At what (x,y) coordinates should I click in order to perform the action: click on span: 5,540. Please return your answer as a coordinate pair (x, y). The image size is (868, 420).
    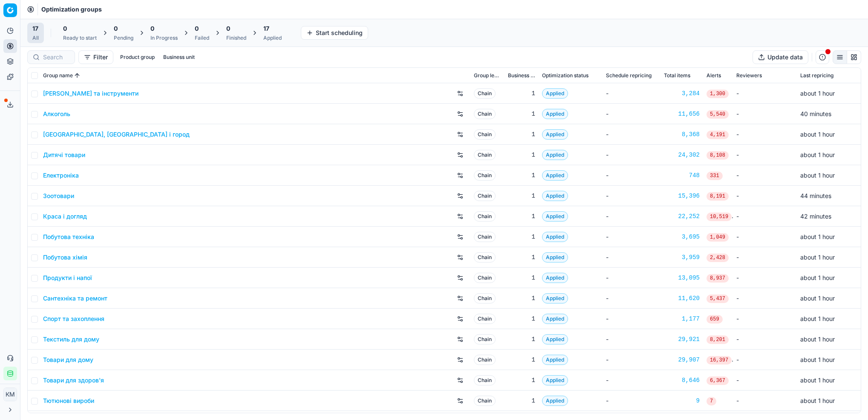
    Looking at the image, I should click on (718, 115).